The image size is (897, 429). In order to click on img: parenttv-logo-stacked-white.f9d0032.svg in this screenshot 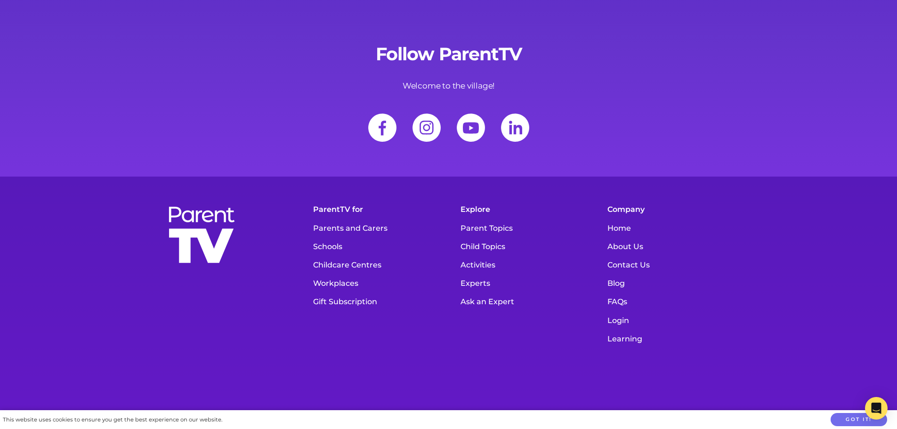, I will do `click(202, 235)`.